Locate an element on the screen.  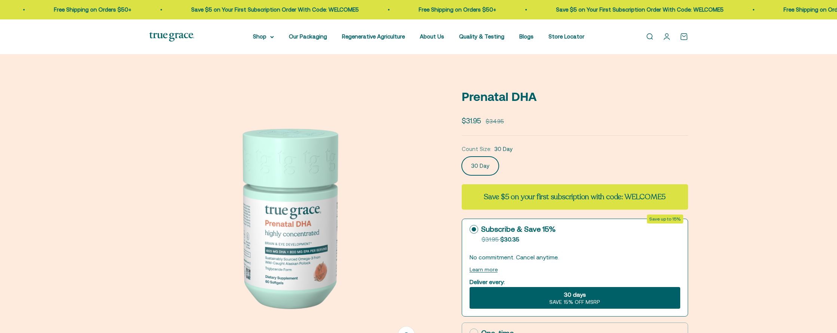
sale-price: $31.95 is located at coordinates (471, 121).